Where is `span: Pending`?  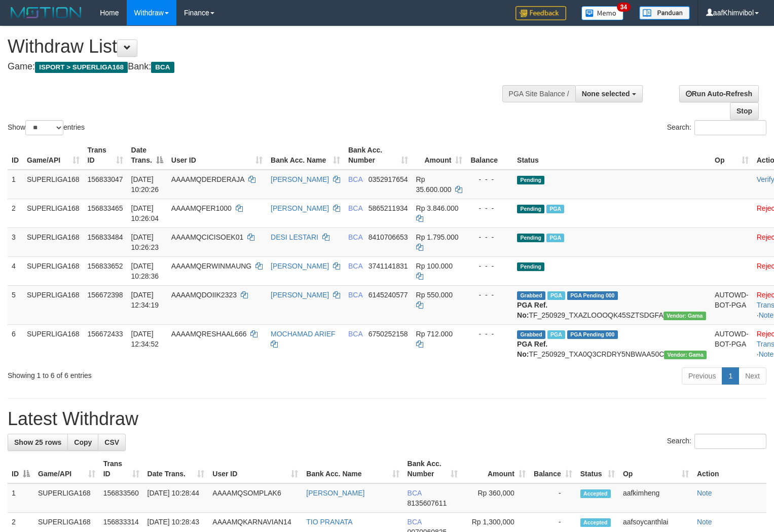 span: Pending is located at coordinates (531, 266).